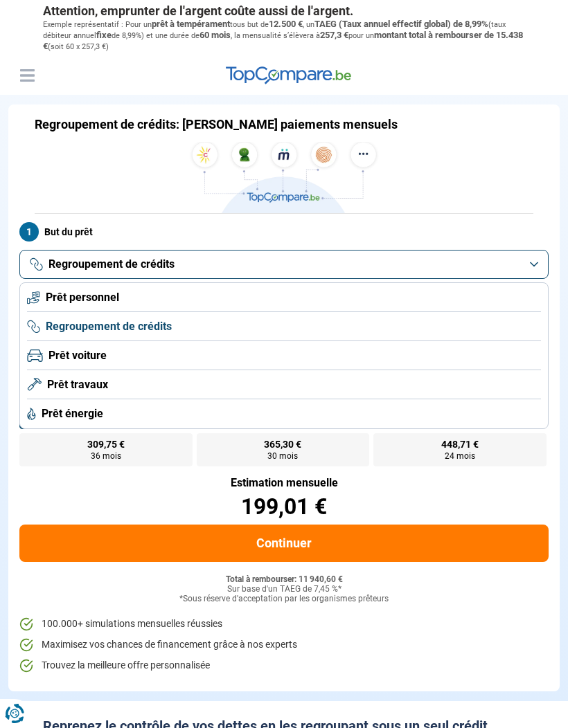 The image size is (568, 728). What do you see at coordinates (284, 590) in the screenshot?
I see `div: Sur base d'un TAEG de 7,45 %*` at bounding box center [284, 590].